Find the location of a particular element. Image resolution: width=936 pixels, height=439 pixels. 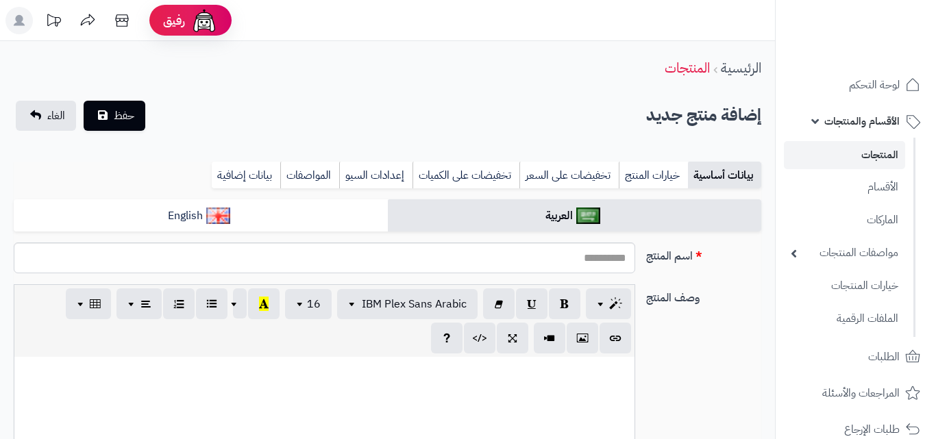

a: تحديثات المنصة is located at coordinates (53, 22).